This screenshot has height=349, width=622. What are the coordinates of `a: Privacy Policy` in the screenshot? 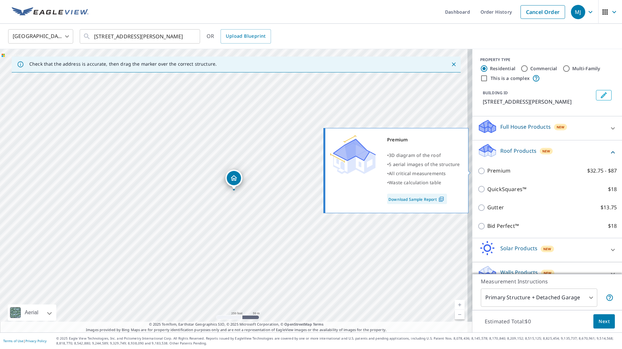 It's located at (36, 341).